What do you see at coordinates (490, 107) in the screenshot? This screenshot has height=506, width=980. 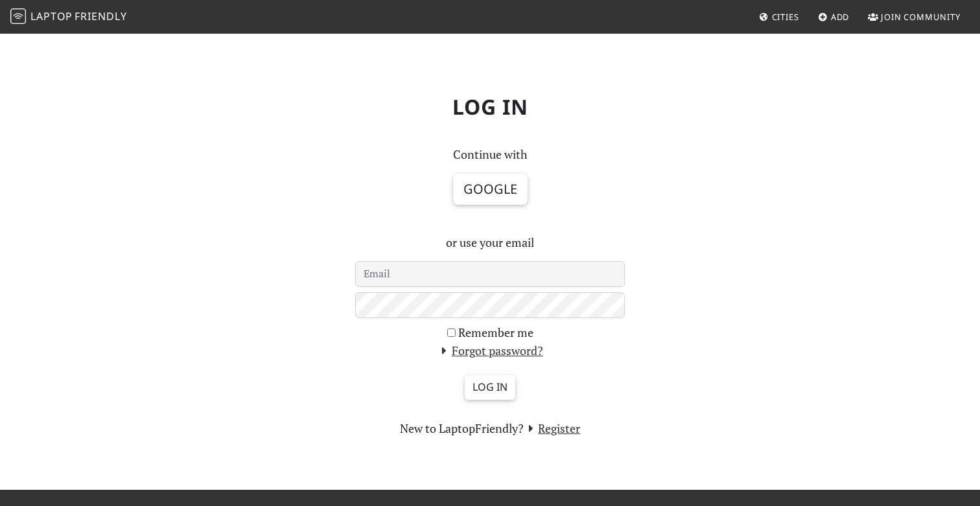 I see `h1: Log in` at bounding box center [490, 107].